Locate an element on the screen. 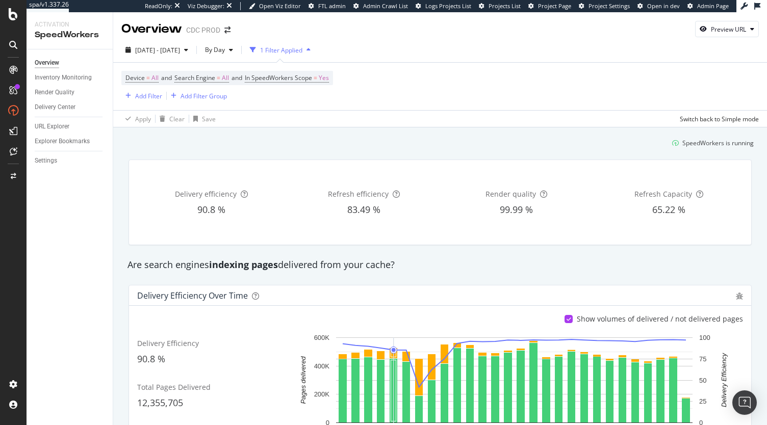  span: Delivery efficiency is located at coordinates (206, 194).